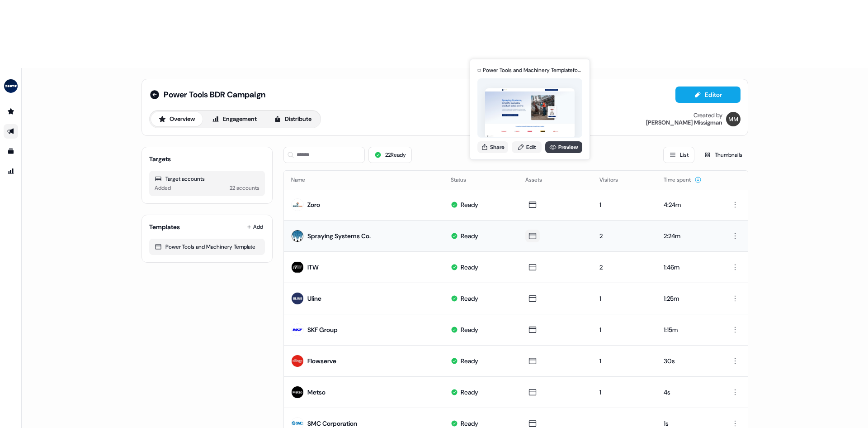 The height and width of the screenshot is (428, 868). I want to click on div: 4:24m, so click(688, 204).